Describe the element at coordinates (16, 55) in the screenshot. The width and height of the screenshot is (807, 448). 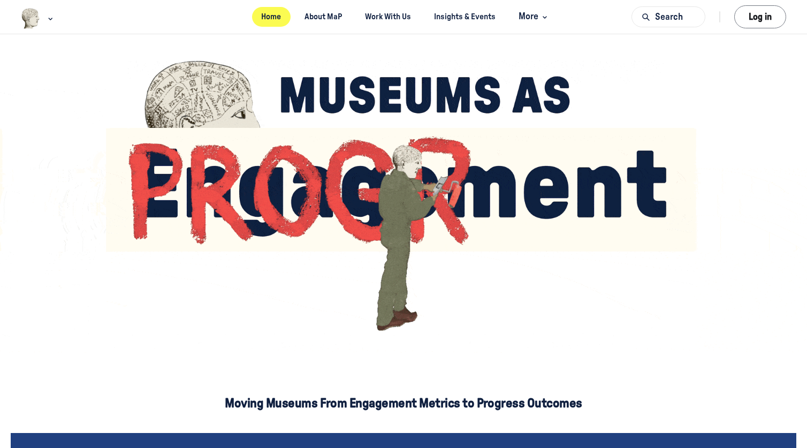
I see `span: Name` at that location.